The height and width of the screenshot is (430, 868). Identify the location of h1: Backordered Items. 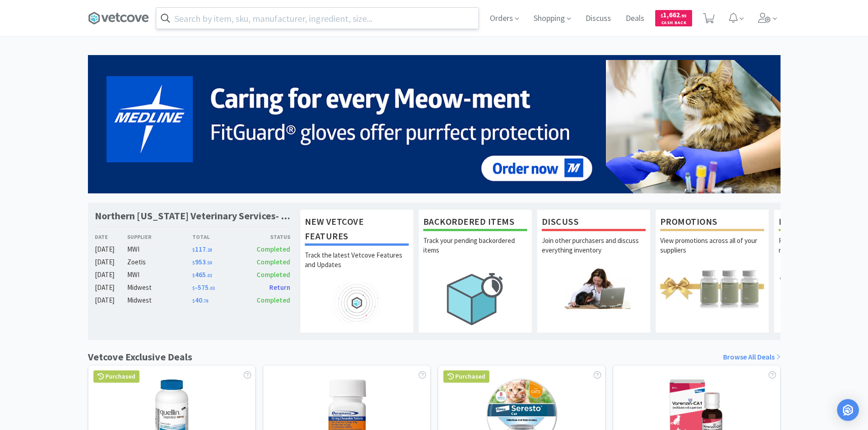
(476, 223).